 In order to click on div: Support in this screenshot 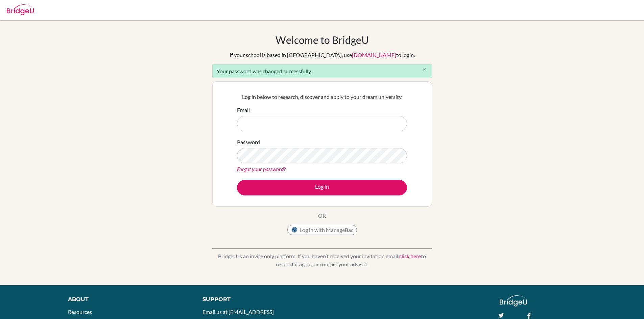, I will do `click(258, 300)`.